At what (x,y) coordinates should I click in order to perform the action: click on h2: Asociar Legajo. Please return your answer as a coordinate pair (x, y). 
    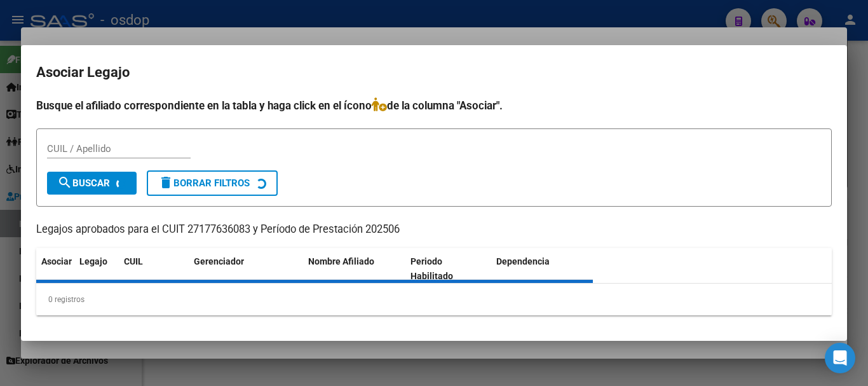
    Looking at the image, I should click on (434, 73).